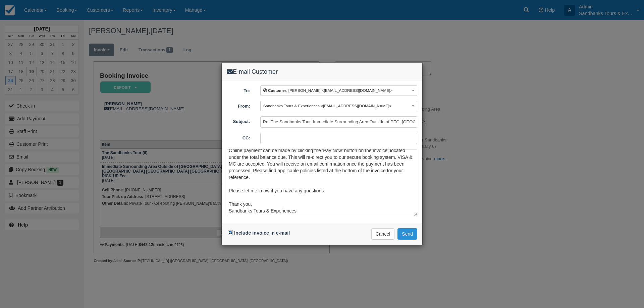 The image size is (644, 308). What do you see at coordinates (322, 72) in the screenshot?
I see `h4: E-mail Customer` at bounding box center [322, 72].